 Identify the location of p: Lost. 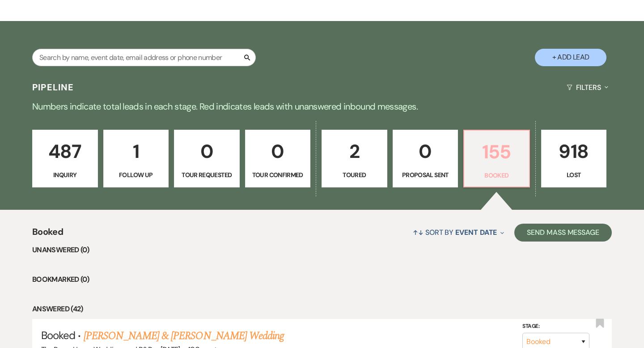
(574, 175).